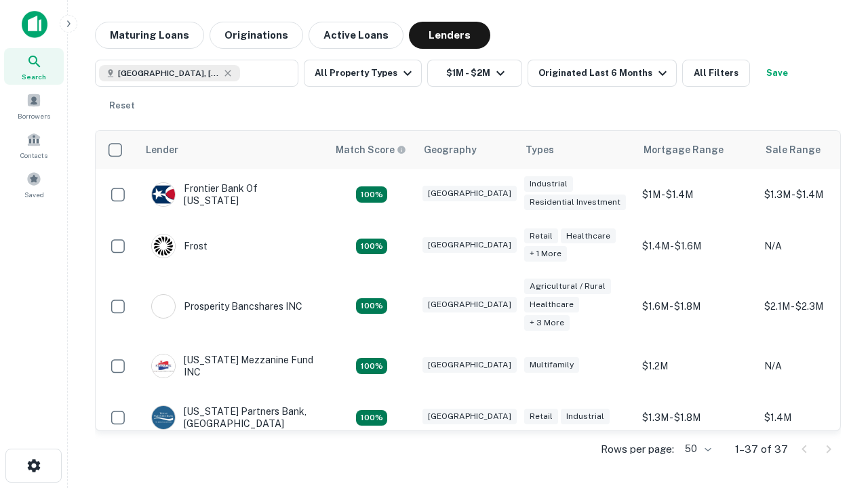 The width and height of the screenshot is (868, 488). I want to click on span: Borrowers, so click(34, 116).